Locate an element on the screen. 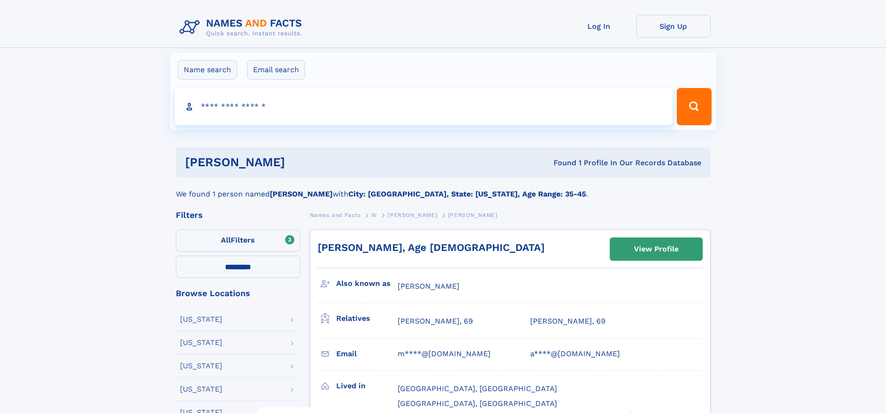  a: Names and Facts is located at coordinates (335, 214).